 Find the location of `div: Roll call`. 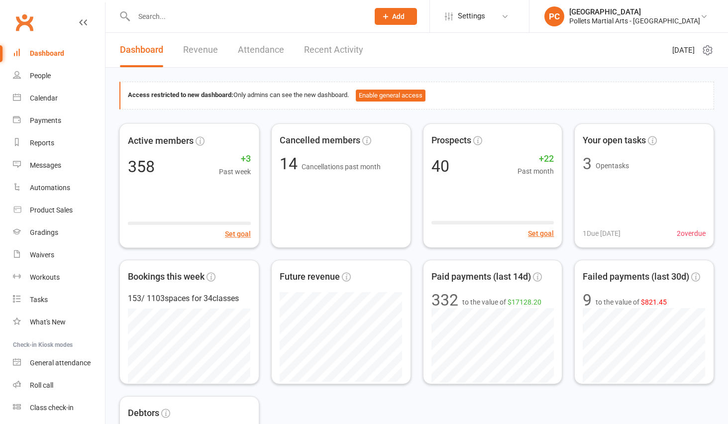

div: Roll call is located at coordinates (41, 385).